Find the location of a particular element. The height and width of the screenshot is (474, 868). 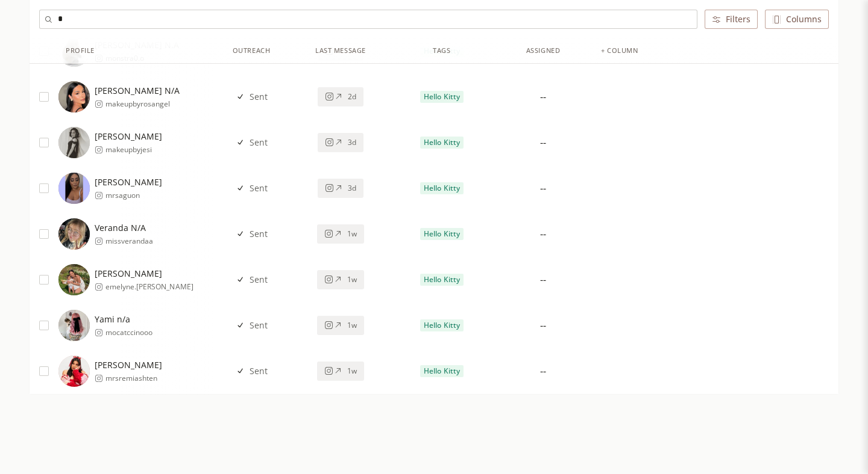

button: 2d is located at coordinates (341, 97).